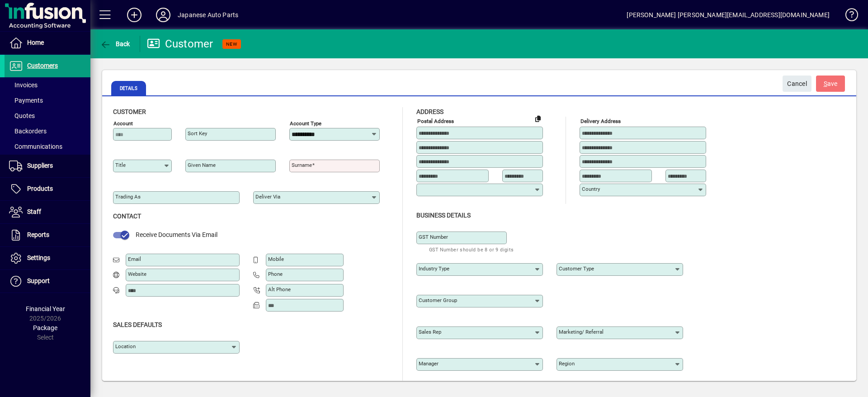 The height and width of the screenshot is (397, 868). What do you see at coordinates (43, 65) in the screenshot?
I see `span: Customers` at bounding box center [43, 65].